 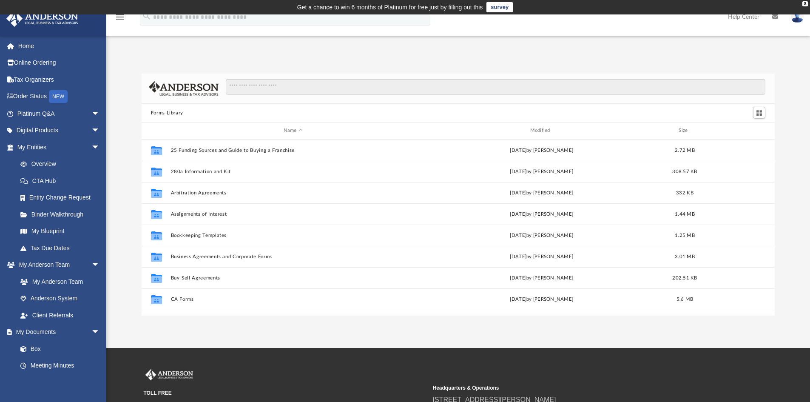 I want to click on span: 308.57 KB, so click(x=685, y=171).